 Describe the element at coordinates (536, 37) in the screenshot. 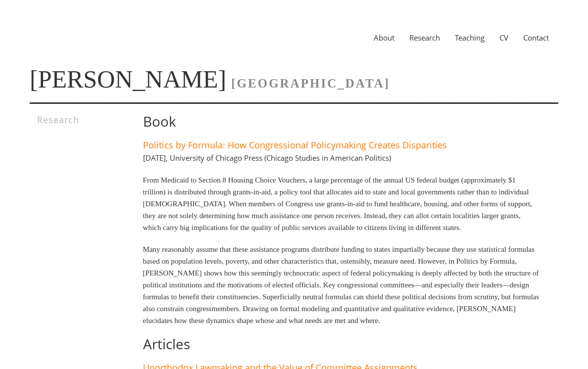

I see `a: Contact` at that location.